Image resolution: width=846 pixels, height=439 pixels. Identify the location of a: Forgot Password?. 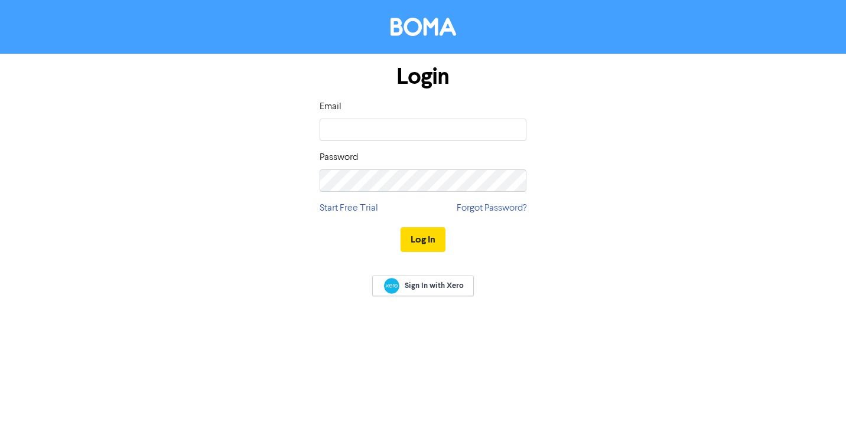
(491, 208).